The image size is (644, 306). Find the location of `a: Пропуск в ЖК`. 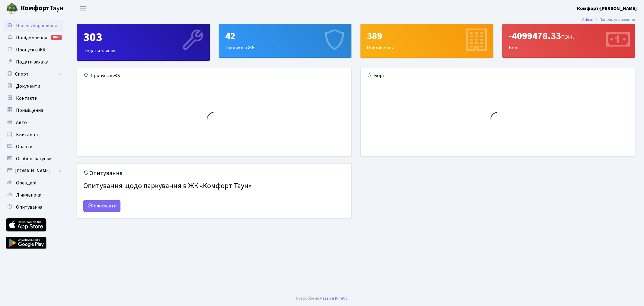

a: Пропуск в ЖК is located at coordinates (33, 50).